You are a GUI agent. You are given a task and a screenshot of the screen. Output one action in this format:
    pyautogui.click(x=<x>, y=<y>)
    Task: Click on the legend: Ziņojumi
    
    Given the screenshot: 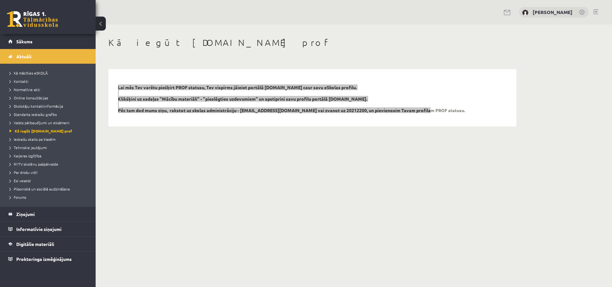 What is the action you would take?
    pyautogui.click(x=52, y=214)
    